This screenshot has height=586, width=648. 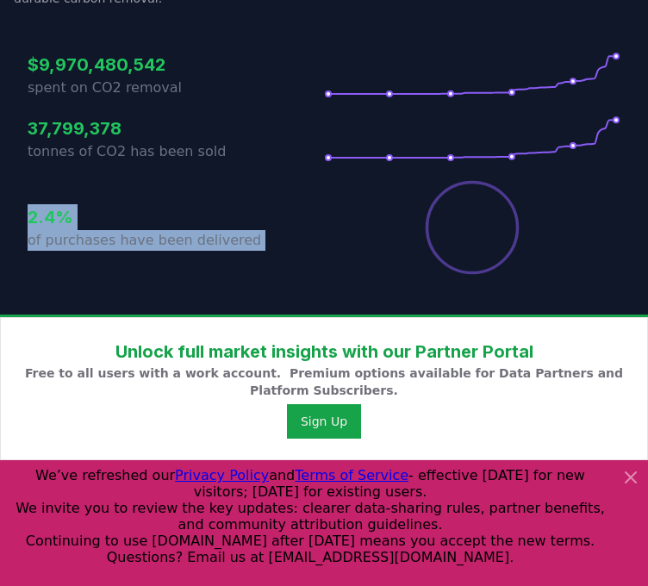 What do you see at coordinates (324, 382) in the screenshot?
I see `p: Free to all users with a work account. Premium options available for Data Partners and Platform S...` at bounding box center [324, 382].